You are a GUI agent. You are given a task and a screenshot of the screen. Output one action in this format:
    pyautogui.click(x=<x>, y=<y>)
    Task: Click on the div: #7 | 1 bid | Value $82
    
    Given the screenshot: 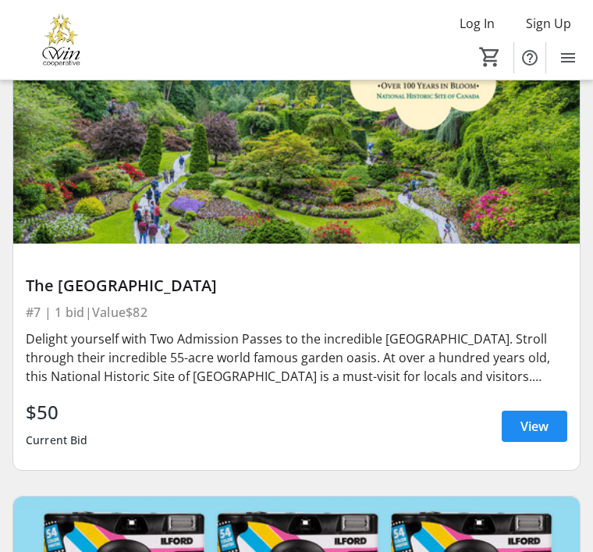 What is the action you would take?
    pyautogui.click(x=297, y=312)
    